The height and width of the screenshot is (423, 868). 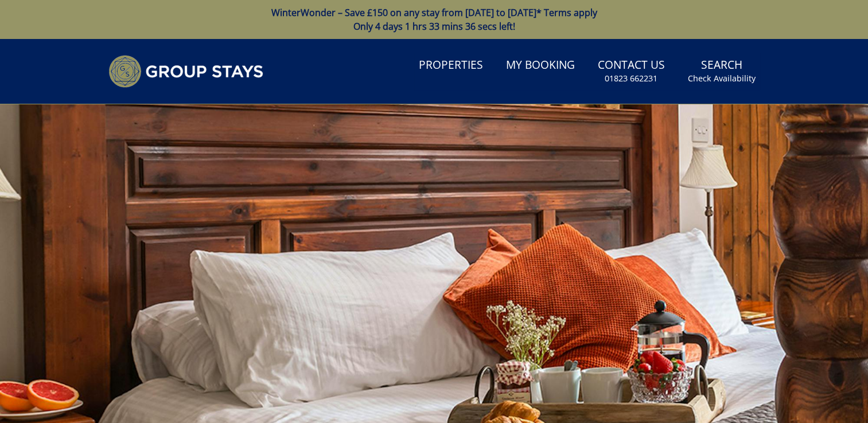 What do you see at coordinates (434, 26) in the screenshot?
I see `span: Only 4 days 1 hrs 33 mins 36 secs left!` at bounding box center [434, 26].